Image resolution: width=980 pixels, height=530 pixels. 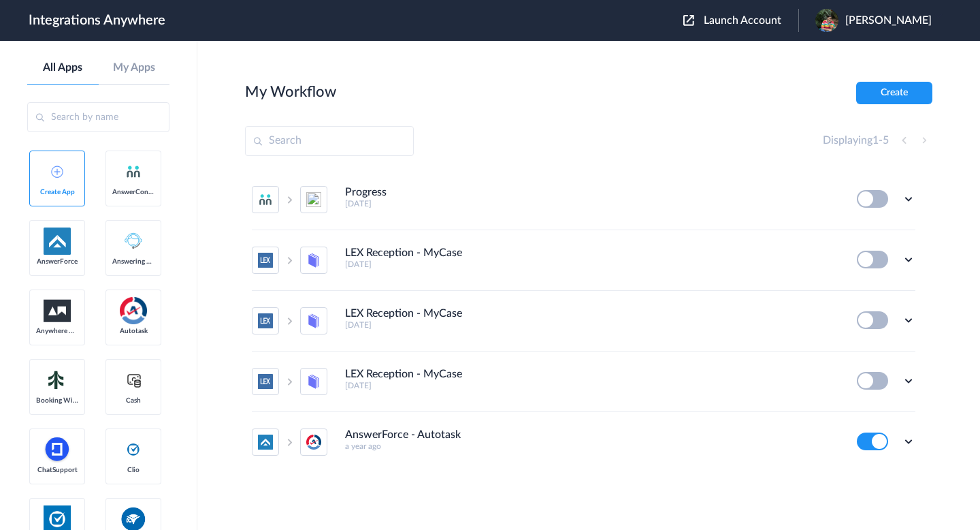 I want to click on h4: Progress, so click(x=366, y=192).